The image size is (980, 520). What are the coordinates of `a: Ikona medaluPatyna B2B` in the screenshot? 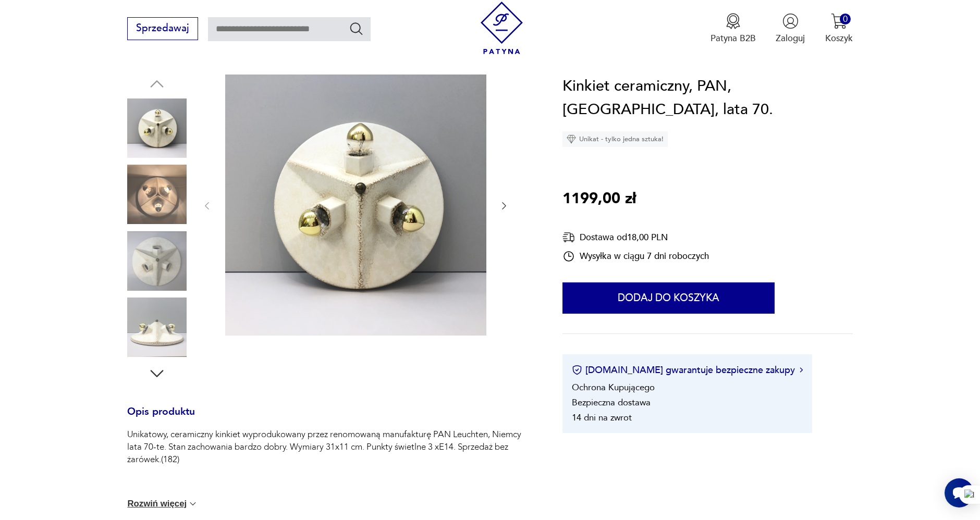 It's located at (733, 29).